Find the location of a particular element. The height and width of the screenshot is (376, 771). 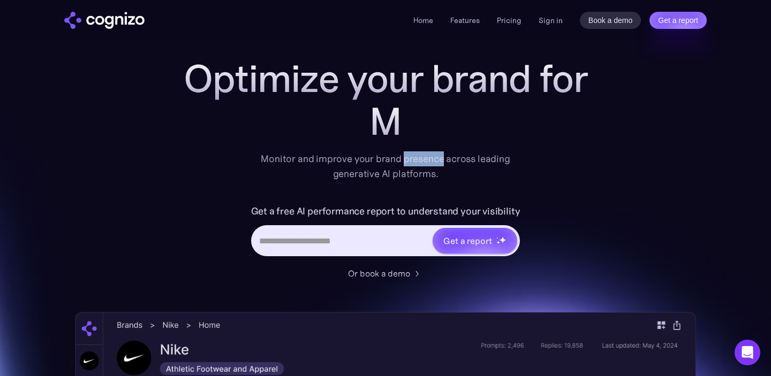

a: Features is located at coordinates (465, 20).